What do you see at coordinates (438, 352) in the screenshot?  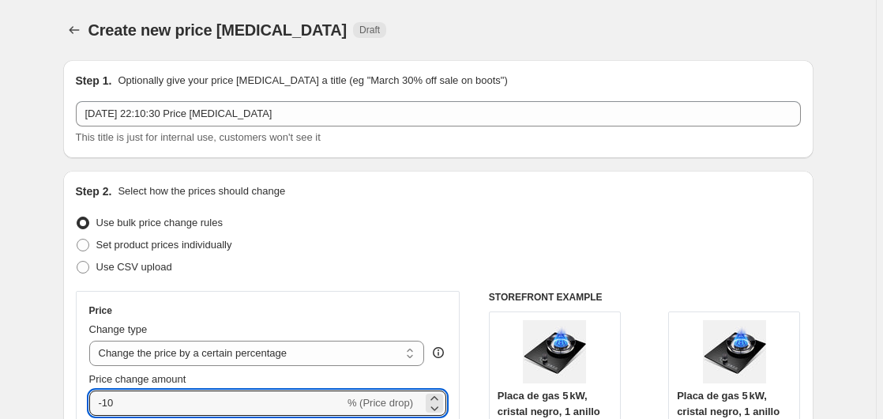 I see `div: help` at bounding box center [438, 352].